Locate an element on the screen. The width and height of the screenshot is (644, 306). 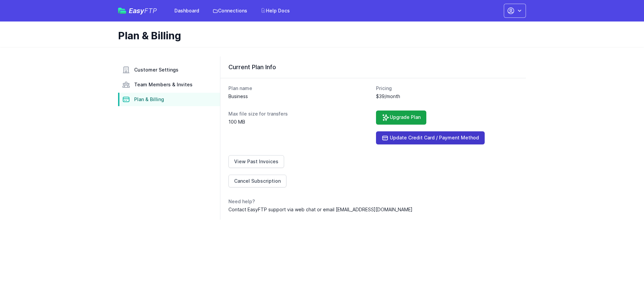
span: Easy is located at coordinates (143, 11).